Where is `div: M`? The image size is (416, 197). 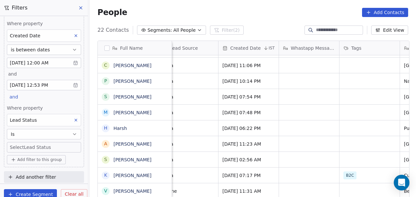 div: M is located at coordinates (106, 112).